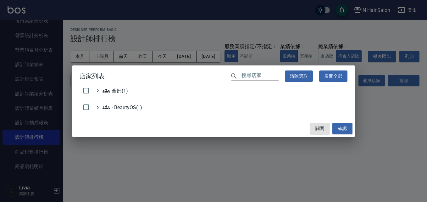 The width and height of the screenshot is (427, 202). What do you see at coordinates (122, 107) in the screenshot?
I see `span: - BeautyOS(1)` at bounding box center [122, 107].